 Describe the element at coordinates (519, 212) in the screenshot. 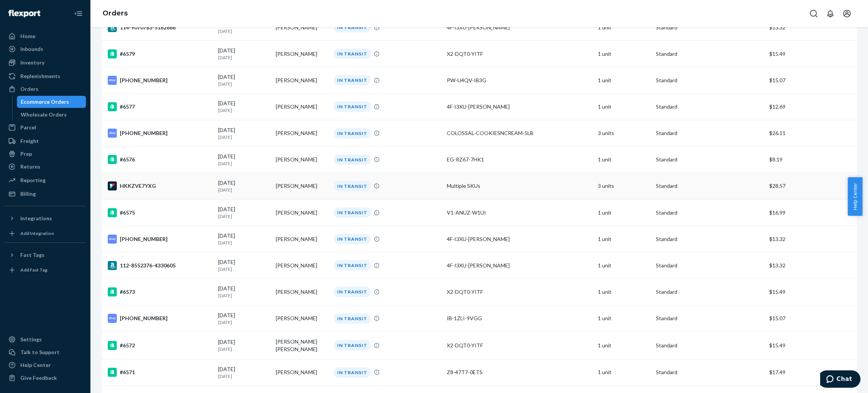

I see `div: V1-ANUZ-W1UI` at that location.